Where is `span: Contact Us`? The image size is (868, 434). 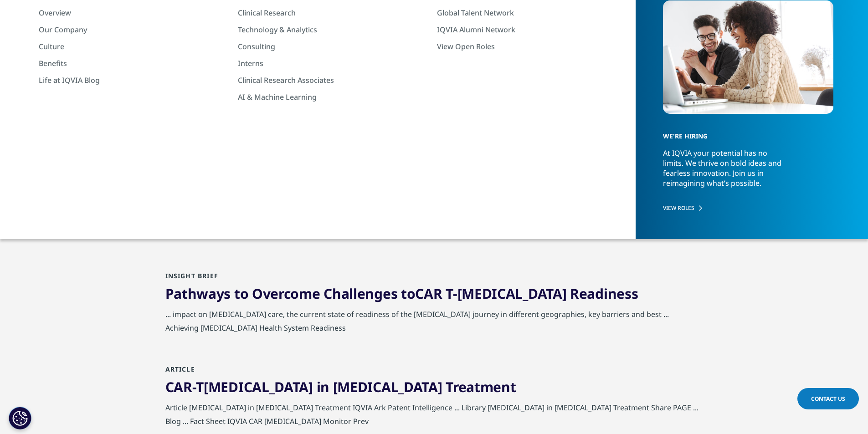 span: Contact Us is located at coordinates (828, 399).